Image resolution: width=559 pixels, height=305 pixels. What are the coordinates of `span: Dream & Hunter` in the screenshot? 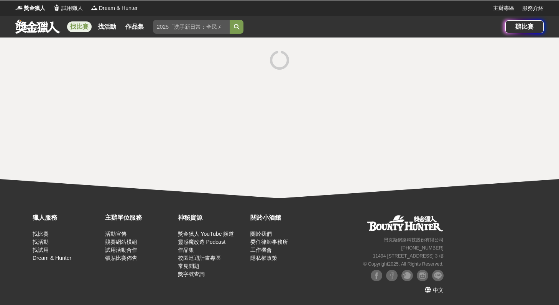 It's located at (118, 8).